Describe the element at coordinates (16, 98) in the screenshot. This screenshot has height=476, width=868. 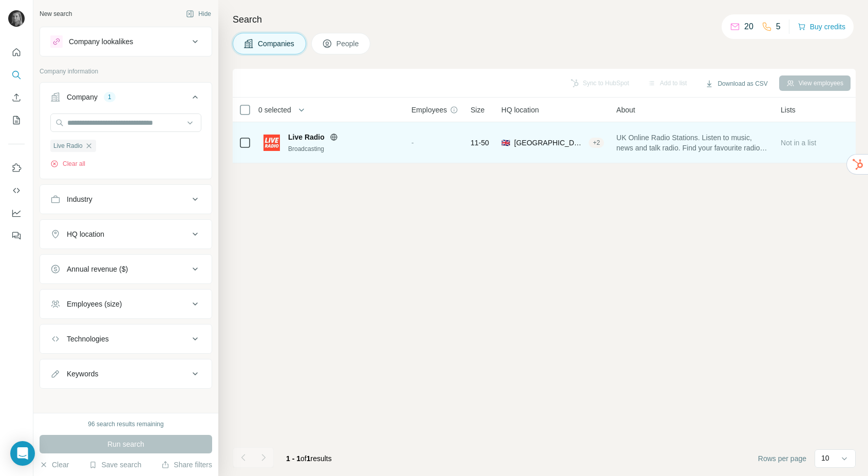
I see `button: Enrich CSV` at that location.